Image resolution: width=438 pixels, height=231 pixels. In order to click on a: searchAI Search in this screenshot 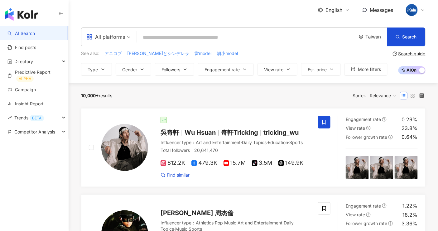, I will do `click(21, 33)`.